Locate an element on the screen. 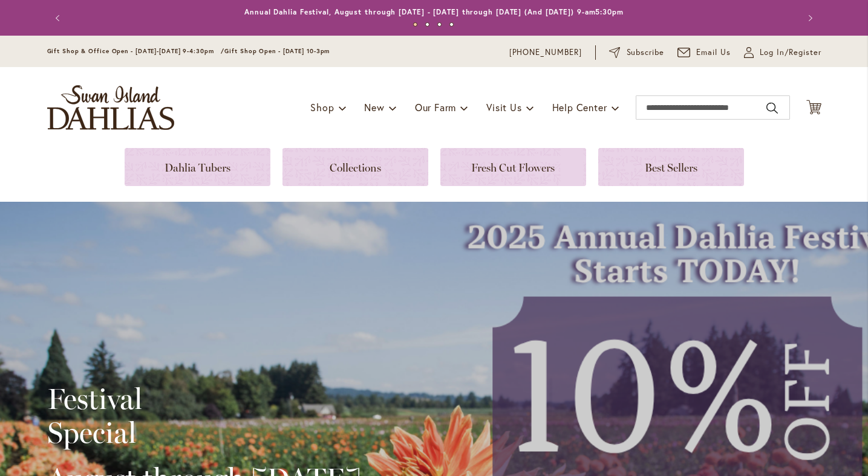  h2: Festival Special is located at coordinates (204, 416).